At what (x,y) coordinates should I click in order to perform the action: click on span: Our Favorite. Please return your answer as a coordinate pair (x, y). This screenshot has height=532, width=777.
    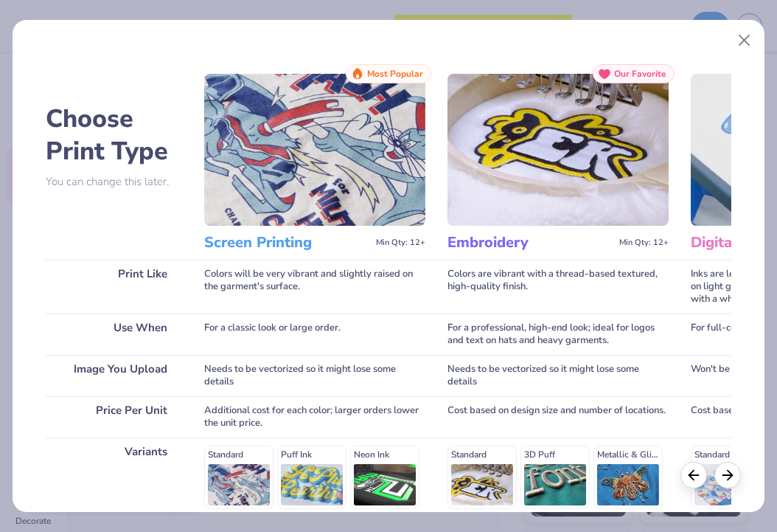
    Looking at the image, I should click on (640, 74).